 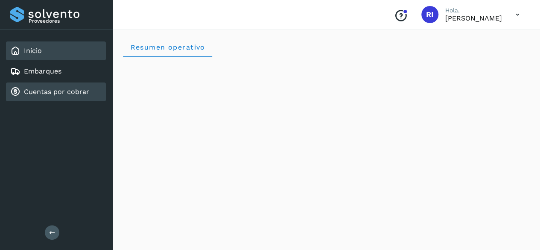 What do you see at coordinates (56, 71) in the screenshot?
I see `div: Embarques` at bounding box center [56, 71].